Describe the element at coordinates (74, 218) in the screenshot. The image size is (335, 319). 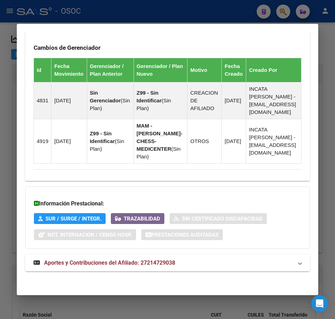
I see `span: SUR / SURGE / INTEGR.` at that location.